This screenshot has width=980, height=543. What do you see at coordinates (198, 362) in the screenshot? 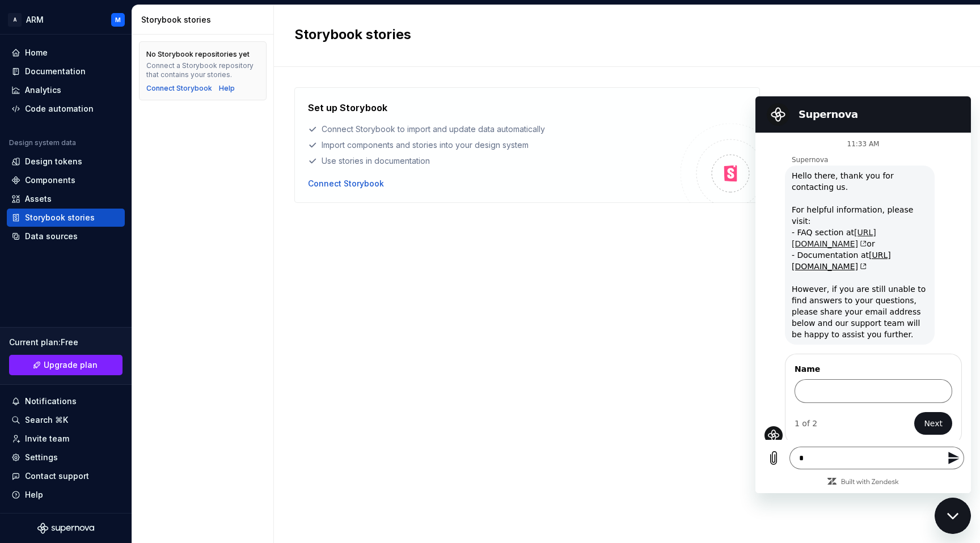
I see `button: Send message` at bounding box center [198, 362].